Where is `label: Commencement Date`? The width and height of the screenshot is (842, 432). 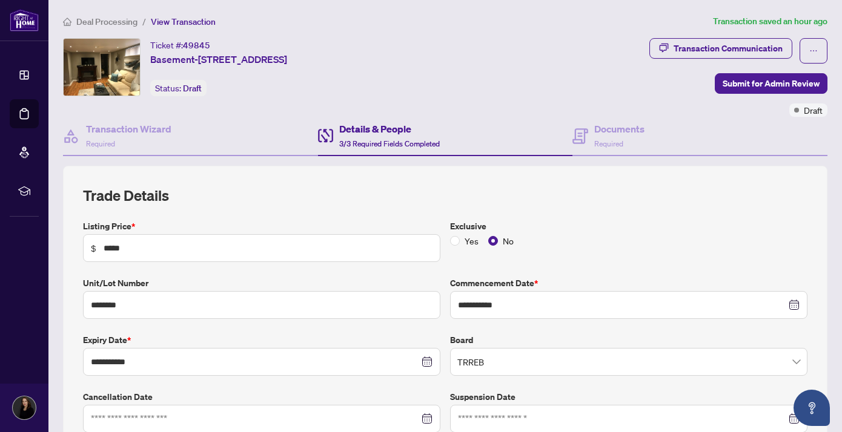 label: Commencement Date is located at coordinates (629, 283).